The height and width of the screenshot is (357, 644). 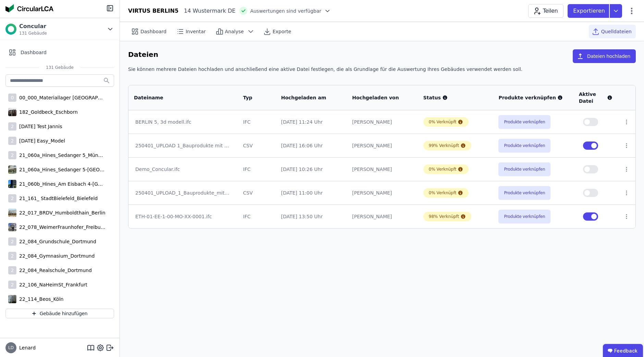 What do you see at coordinates (11, 348) in the screenshot?
I see `span: LD` at bounding box center [11, 348].